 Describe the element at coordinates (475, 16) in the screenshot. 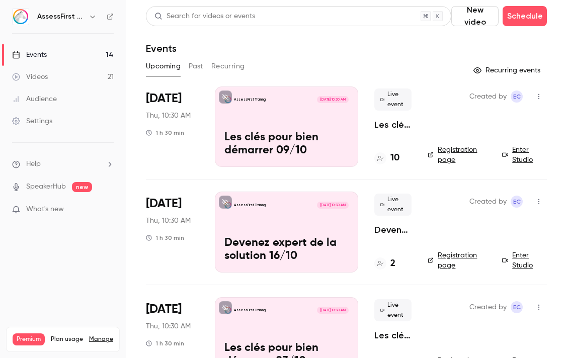

I see `button: New video` at that location.